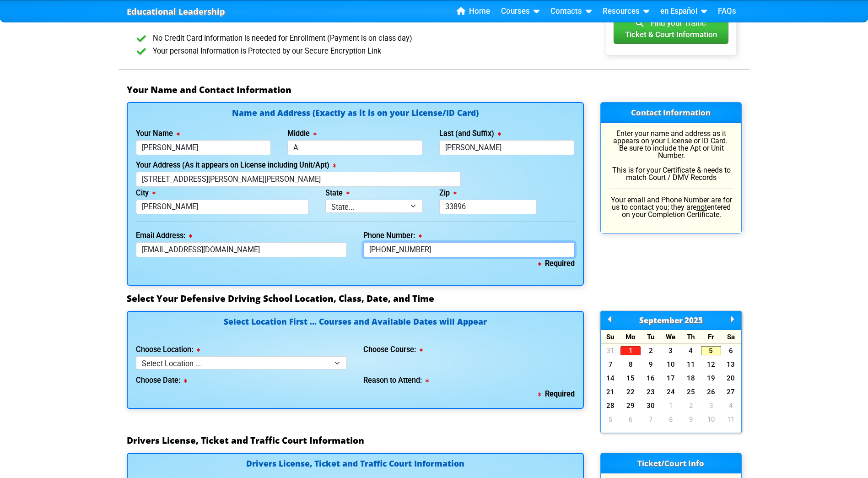  I want to click on label: Choose Course:, so click(393, 350).